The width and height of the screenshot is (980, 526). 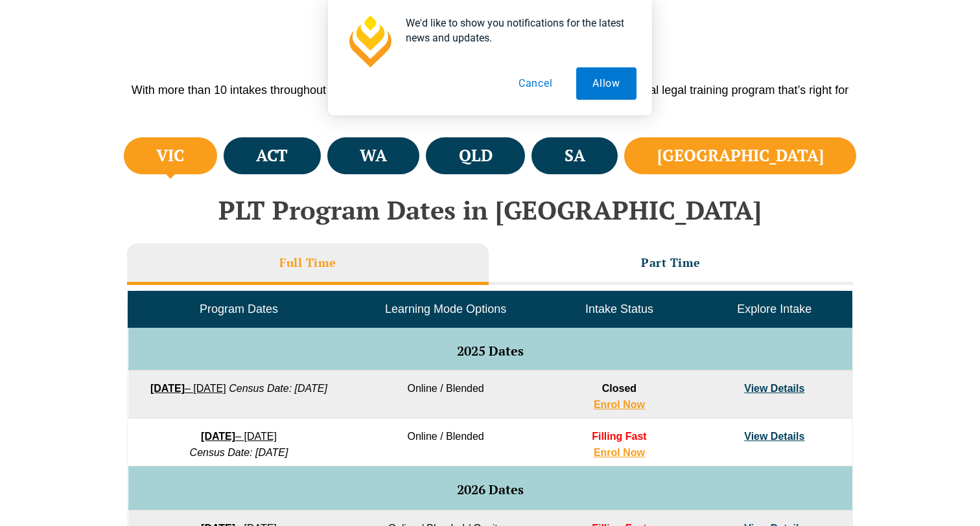 I want to click on span: Explore Intake, so click(x=774, y=309).